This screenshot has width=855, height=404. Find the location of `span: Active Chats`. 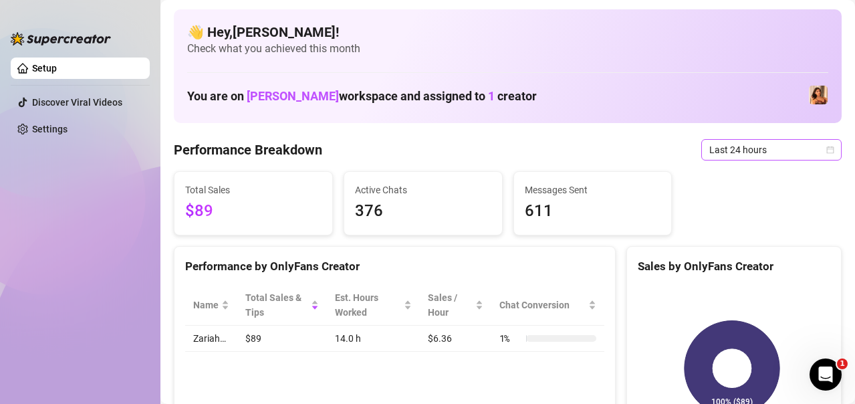

span: Active Chats is located at coordinates (423, 190).